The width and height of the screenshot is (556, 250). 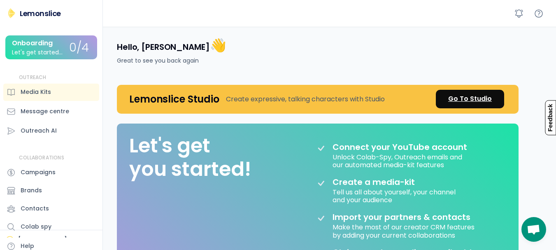 I want to click on div: Tell us all about yourself, your channel and your audience, so click(x=395, y=195).